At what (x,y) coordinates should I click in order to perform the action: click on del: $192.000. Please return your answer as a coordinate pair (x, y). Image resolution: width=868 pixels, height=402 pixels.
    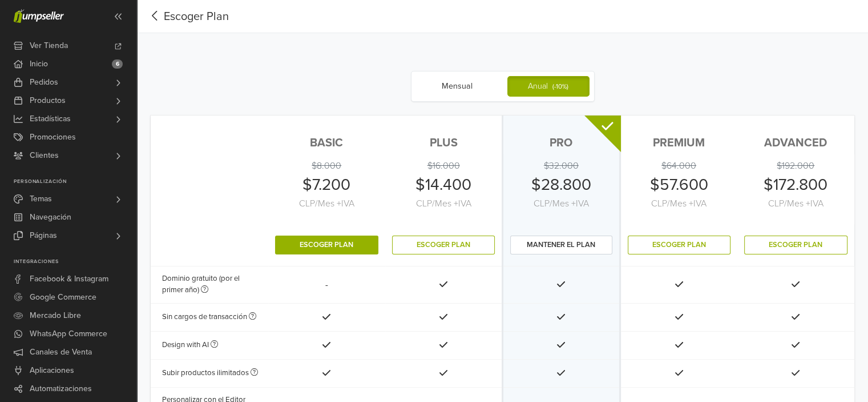
    Looking at the image, I should click on (796, 166).